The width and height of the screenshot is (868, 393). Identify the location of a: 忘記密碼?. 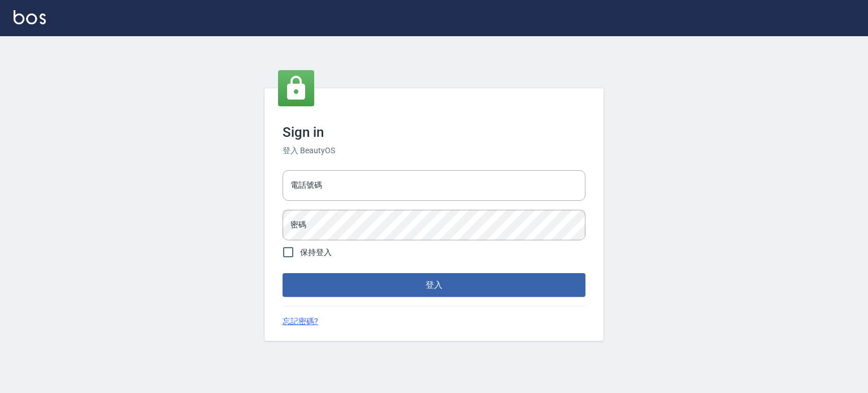
(300, 321).